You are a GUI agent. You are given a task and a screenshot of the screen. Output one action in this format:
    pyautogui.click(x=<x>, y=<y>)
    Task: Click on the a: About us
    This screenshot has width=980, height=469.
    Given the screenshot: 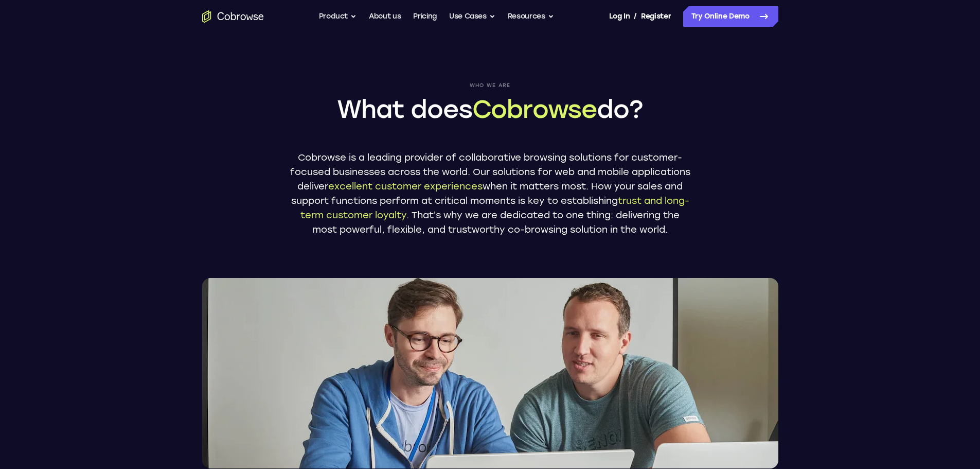 What is the action you would take?
    pyautogui.click(x=385, y=16)
    